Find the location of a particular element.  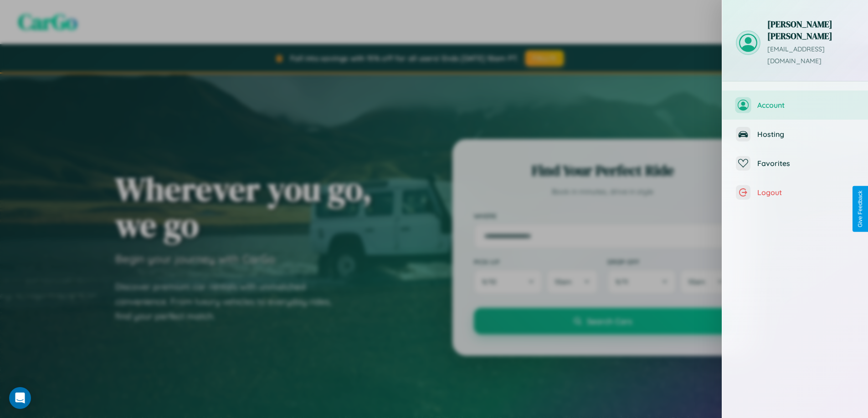

div: Give Feedback is located at coordinates (860, 209).